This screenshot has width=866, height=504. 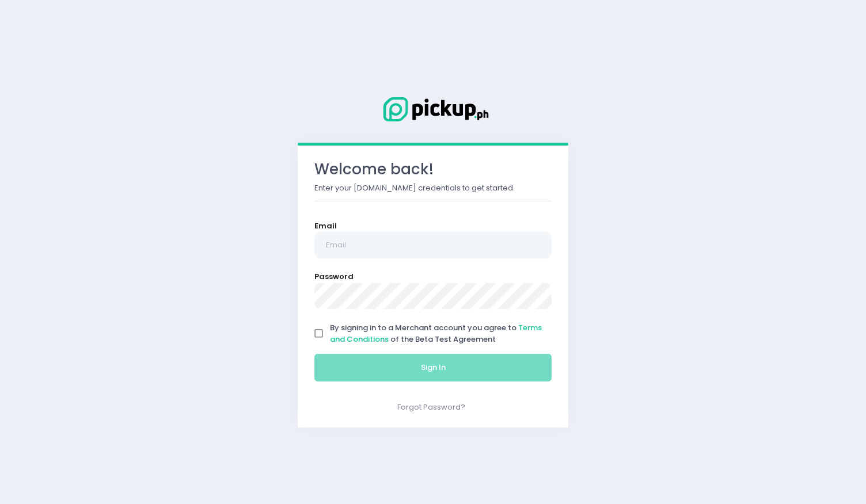 I want to click on input: Email, so click(x=433, y=245).